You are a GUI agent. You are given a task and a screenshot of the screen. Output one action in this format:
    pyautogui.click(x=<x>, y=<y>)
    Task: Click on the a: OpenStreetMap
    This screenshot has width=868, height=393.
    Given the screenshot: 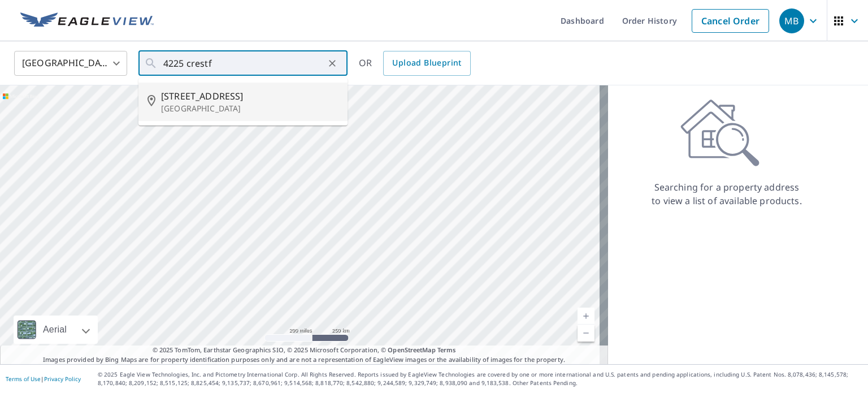 What is the action you would take?
    pyautogui.click(x=411, y=350)
    